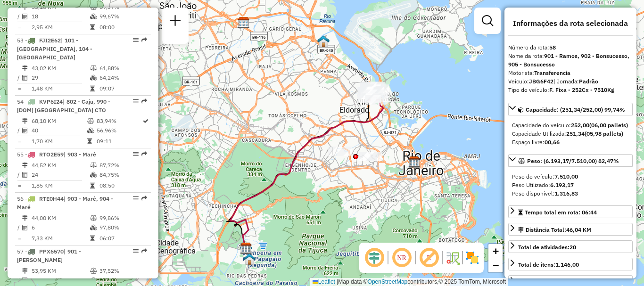 The image size is (644, 286). I want to click on img: Fluxo de ruas, so click(452, 258).